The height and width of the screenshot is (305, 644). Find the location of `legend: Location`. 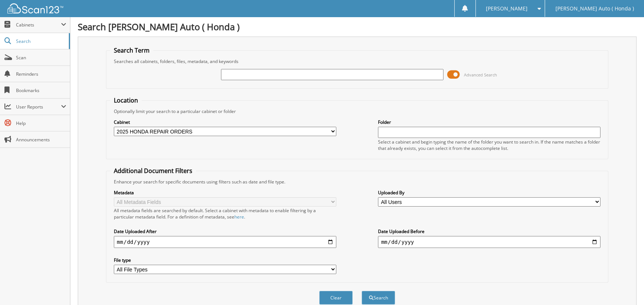

legend: Location is located at coordinates (126, 100).